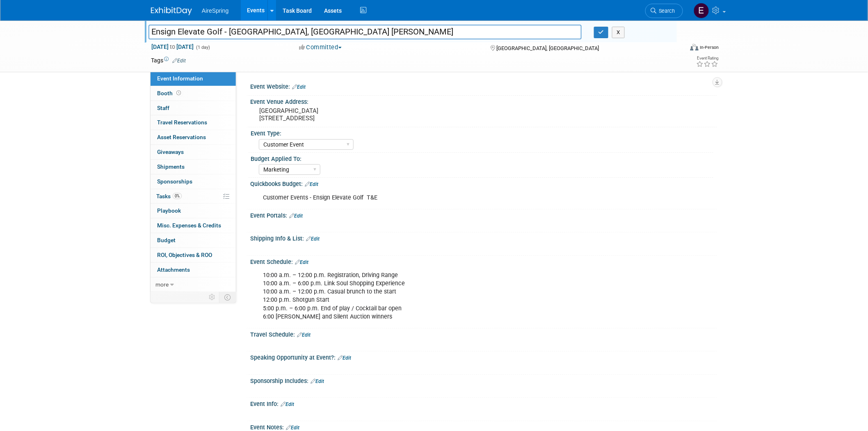  I want to click on span: Giveaways, so click(171, 152).